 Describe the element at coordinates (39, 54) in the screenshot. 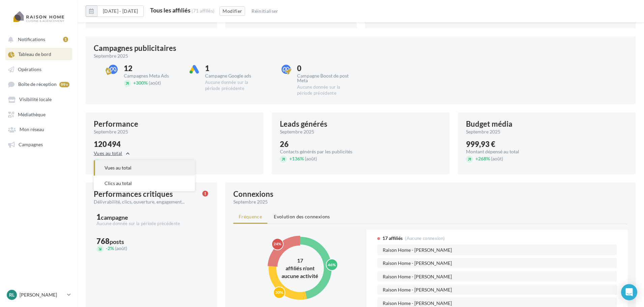

I see `a: Tableau de bord` at that location.